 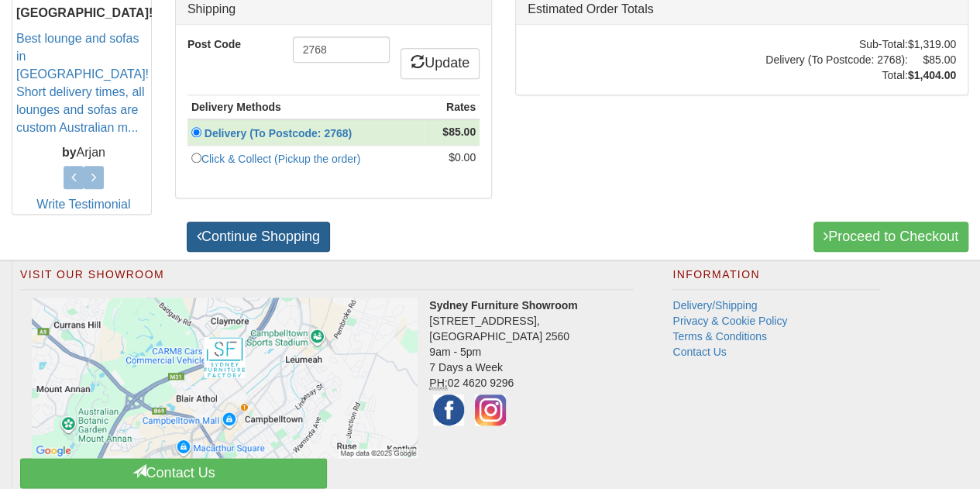 What do you see at coordinates (225, 378) in the screenshot?
I see `a: Click to activate map` at bounding box center [225, 378].